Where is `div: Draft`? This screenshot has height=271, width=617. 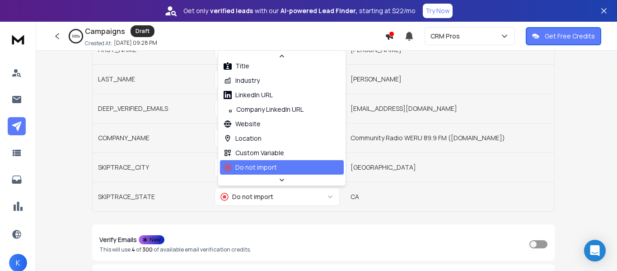
div: Draft is located at coordinates (142, 31).